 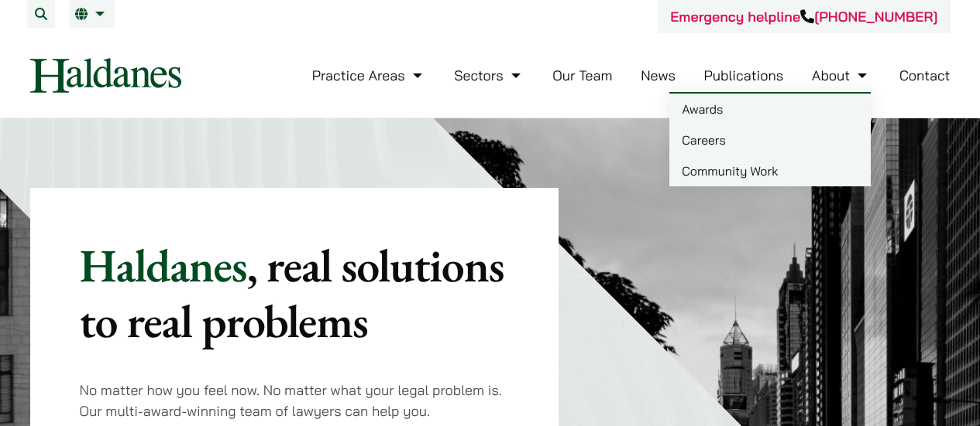 I want to click on a: Awards, so click(x=770, y=109).